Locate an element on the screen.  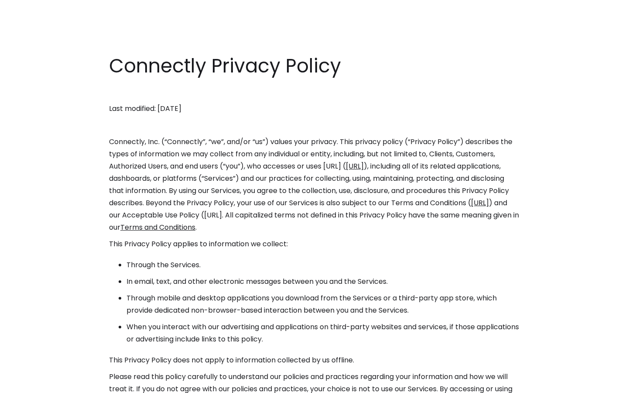
h1: Connectly Privacy Policy is located at coordinates (314, 66).